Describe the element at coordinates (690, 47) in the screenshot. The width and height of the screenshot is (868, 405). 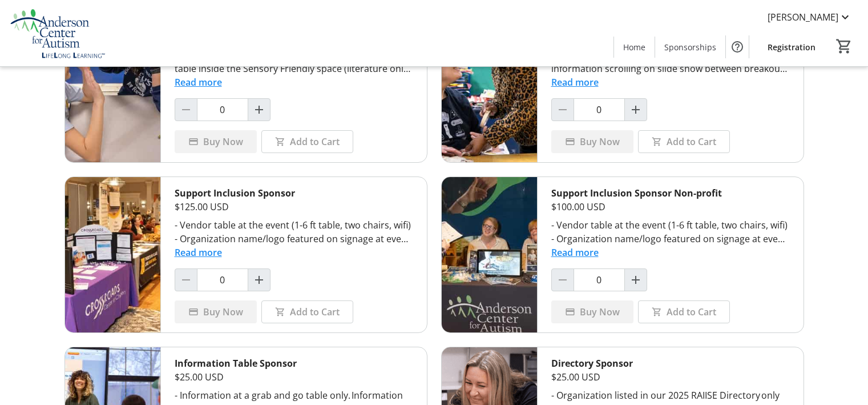
I see `a: Sponsorships` at that location.